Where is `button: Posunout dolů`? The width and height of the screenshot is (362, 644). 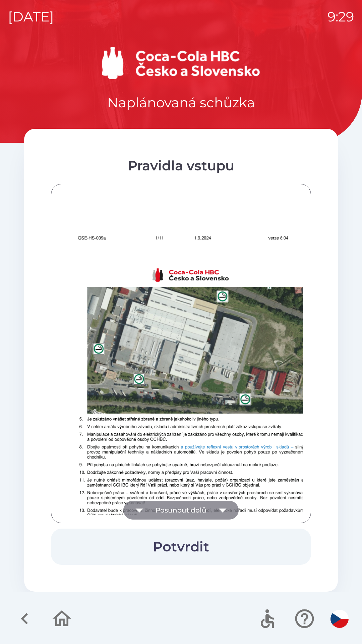
button: Posunout dolů is located at coordinates (181, 510).